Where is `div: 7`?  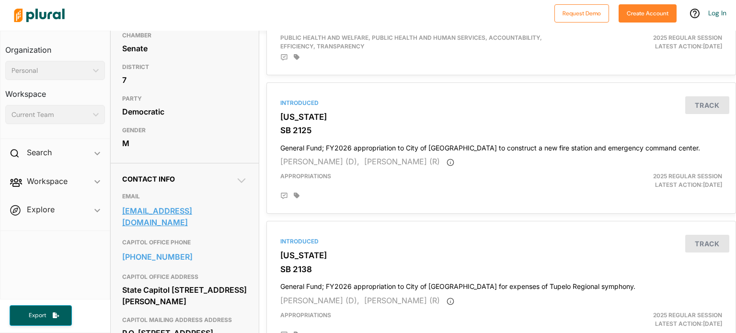
div: 7 is located at coordinates (185, 80).